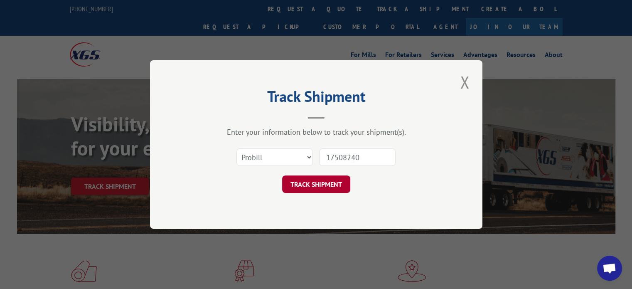 The image size is (632, 289). I want to click on input: Number(s), so click(357, 157).